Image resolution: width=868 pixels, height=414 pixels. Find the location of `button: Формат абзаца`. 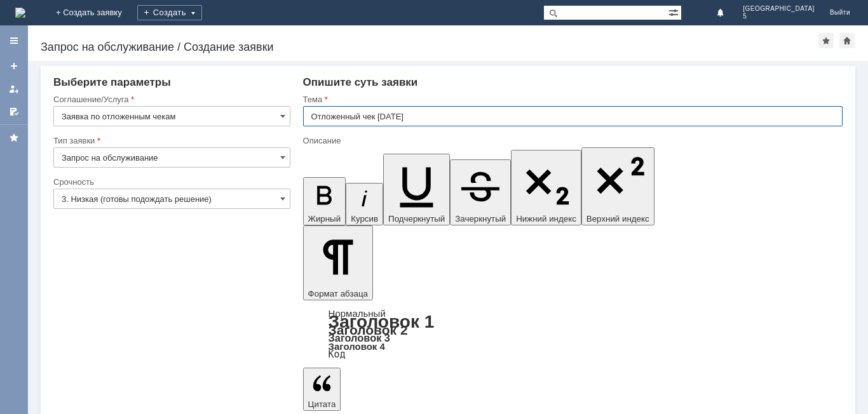

button: Формат абзаца is located at coordinates (338, 263).